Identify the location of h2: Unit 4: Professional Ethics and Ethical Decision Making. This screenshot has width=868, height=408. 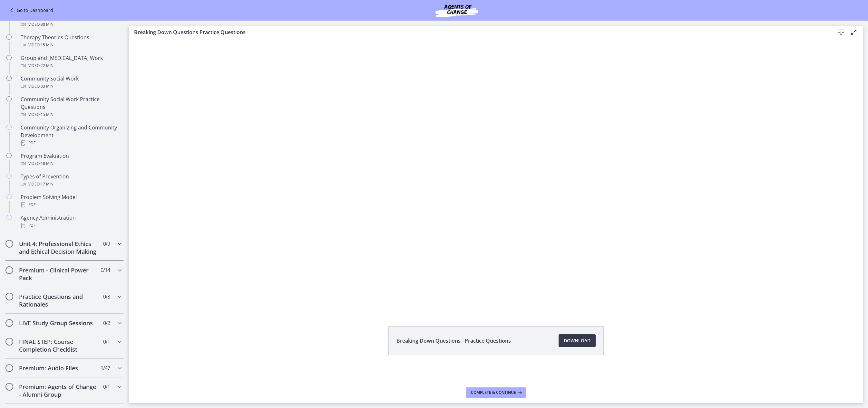
(58, 248).